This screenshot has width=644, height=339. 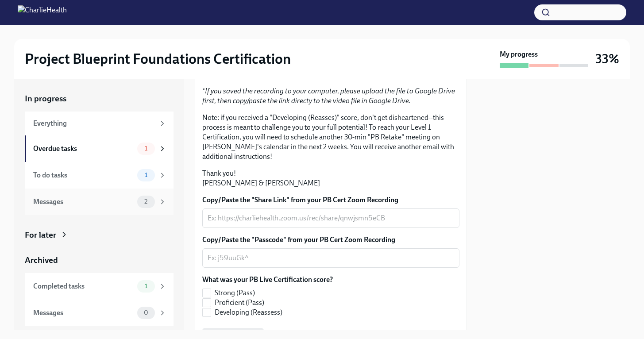 I want to click on a: Overdue tasks1, so click(x=99, y=149).